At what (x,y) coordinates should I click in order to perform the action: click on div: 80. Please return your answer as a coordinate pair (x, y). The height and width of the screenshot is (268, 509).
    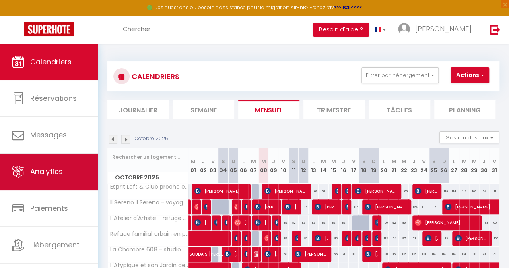
    Looking at the image, I should click on (474, 254).